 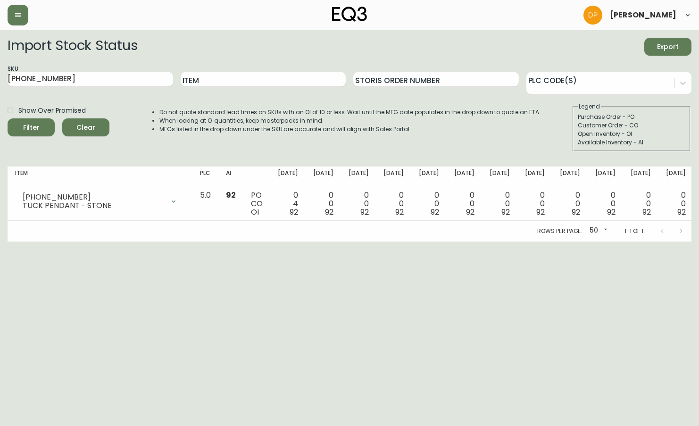 I want to click on li: Do not quote standard lead times on SKUs with an OI of 10 or less. Wait until the MFG date popula..., so click(x=350, y=112).